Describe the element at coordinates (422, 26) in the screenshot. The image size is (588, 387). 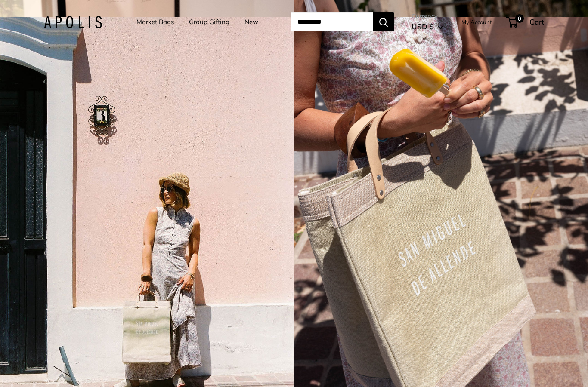
I see `span: USD $` at that location.